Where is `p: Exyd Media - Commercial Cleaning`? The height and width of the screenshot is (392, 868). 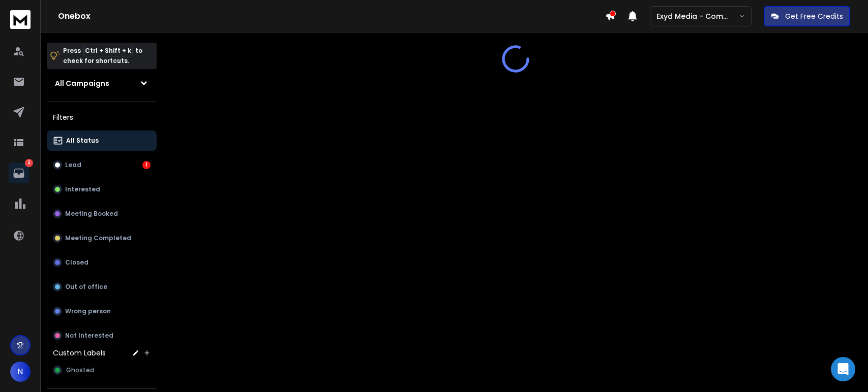 p: Exyd Media - Commercial Cleaning is located at coordinates (698, 16).